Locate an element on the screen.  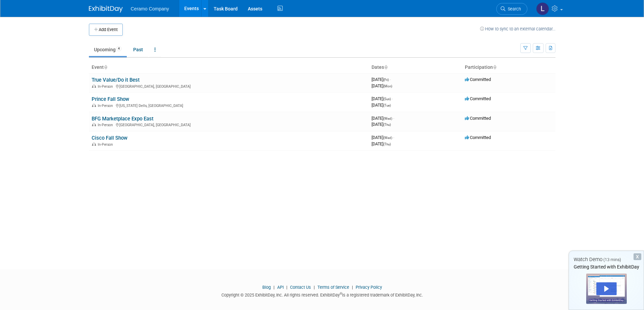
span: (Tue) is located at coordinates (387, 105).